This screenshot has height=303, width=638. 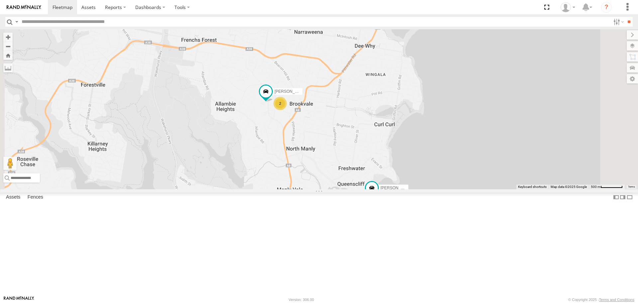 I want to click on button: Keyboard shortcuts, so click(x=532, y=187).